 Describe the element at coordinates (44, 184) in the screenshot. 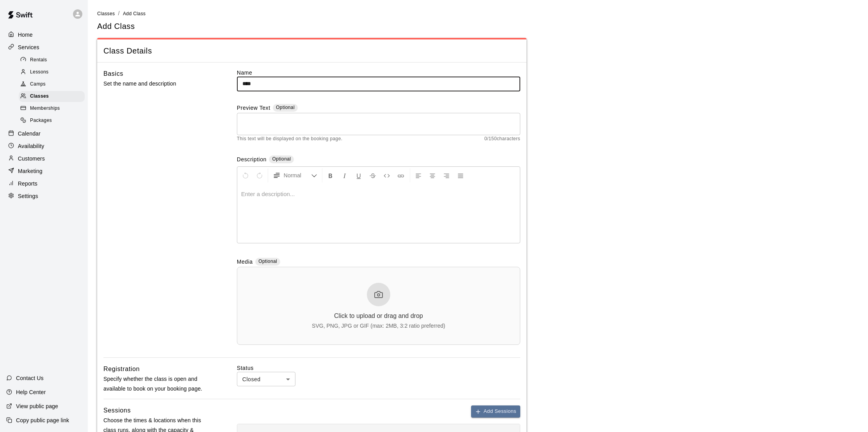

I see `a: Reports` at that location.